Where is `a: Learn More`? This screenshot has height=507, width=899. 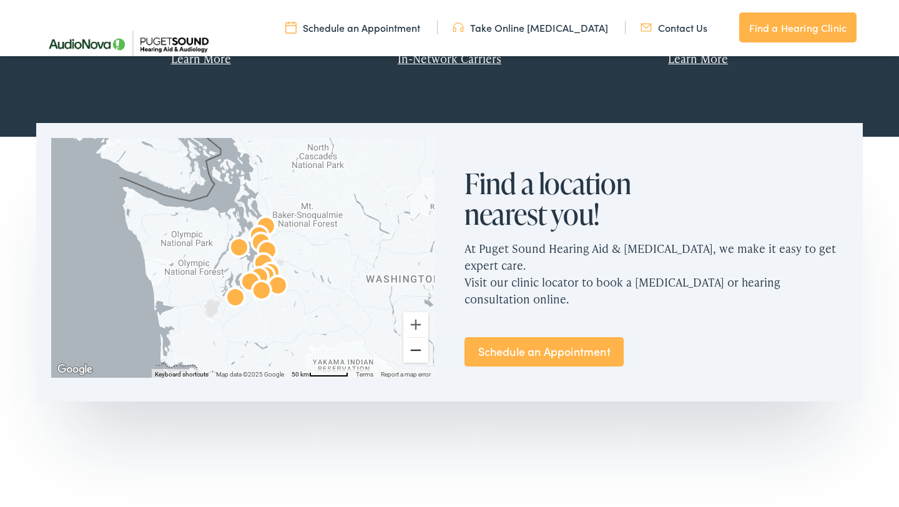
a: Learn More is located at coordinates (698, 58).